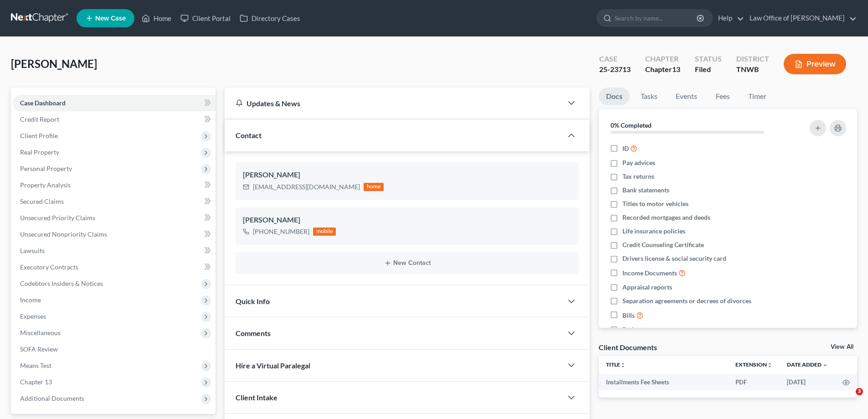 This screenshot has height=419, width=868. I want to click on a: Docs, so click(614, 96).